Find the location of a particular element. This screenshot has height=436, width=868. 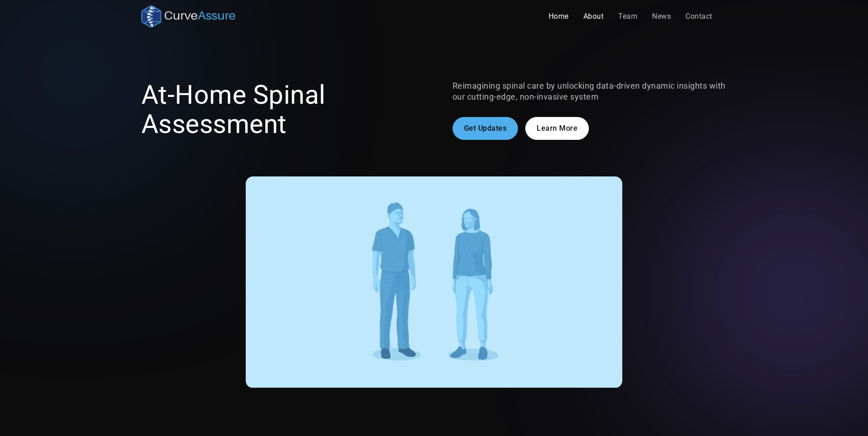

a: News is located at coordinates (661, 16).